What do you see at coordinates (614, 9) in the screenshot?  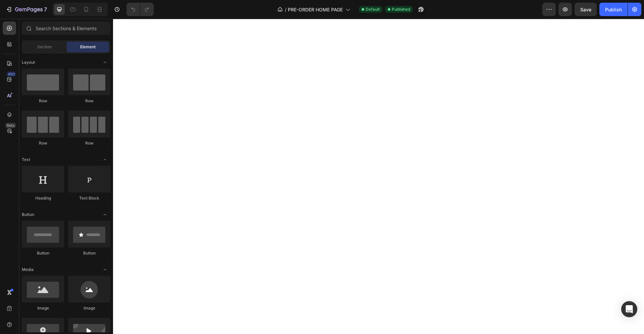 I see `button: Publish` at bounding box center [614, 9].